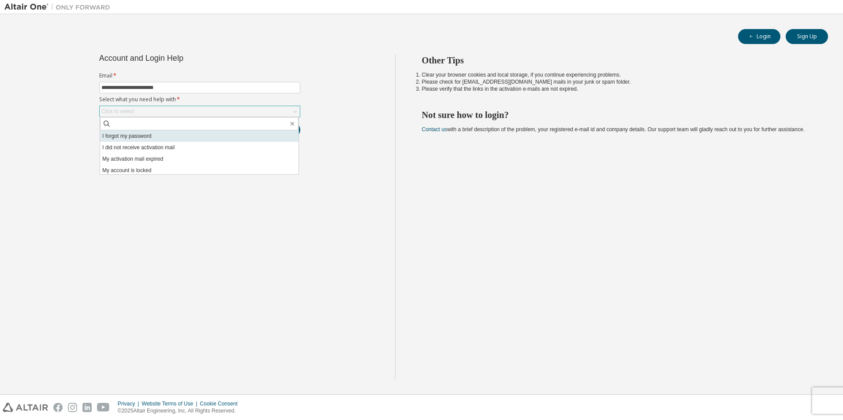 This screenshot has width=843, height=420. Describe the element at coordinates (617, 60) in the screenshot. I see `h2: Other Tips` at that location.